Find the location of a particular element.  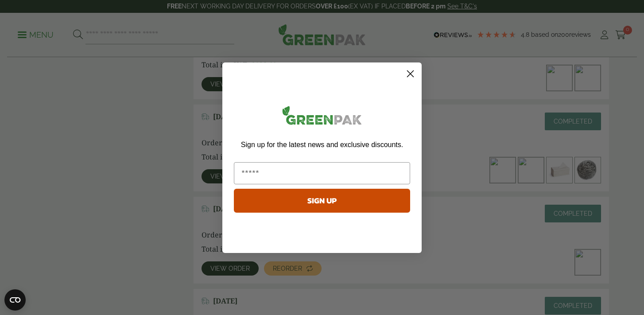

input: Email is located at coordinates (322, 173).